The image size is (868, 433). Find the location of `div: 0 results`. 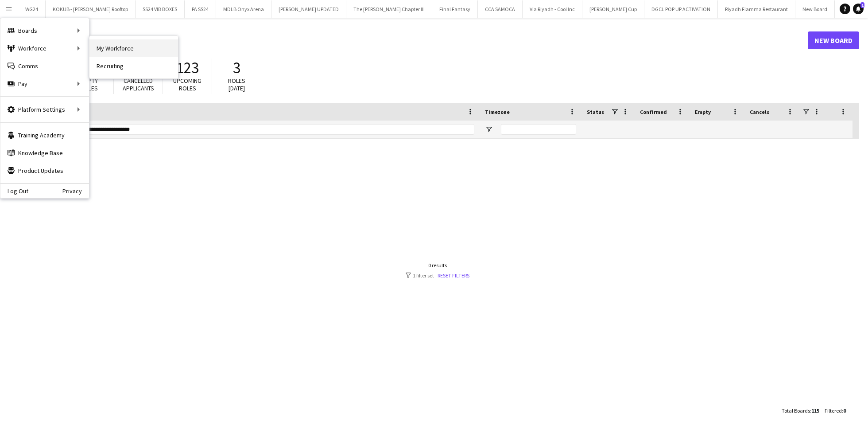

div: 0 results is located at coordinates (437, 265).